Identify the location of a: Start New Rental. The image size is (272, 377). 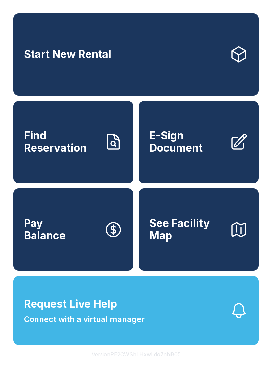
(136, 54).